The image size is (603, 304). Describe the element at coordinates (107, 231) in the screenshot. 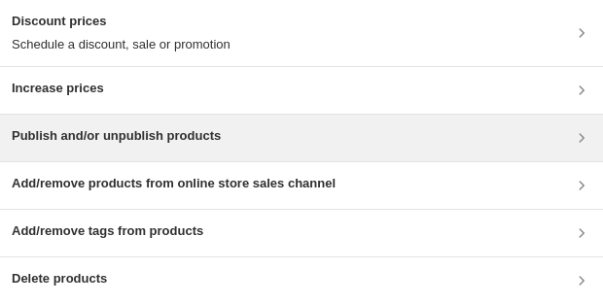

I see `h3: Add/remove tags from products` at that location.